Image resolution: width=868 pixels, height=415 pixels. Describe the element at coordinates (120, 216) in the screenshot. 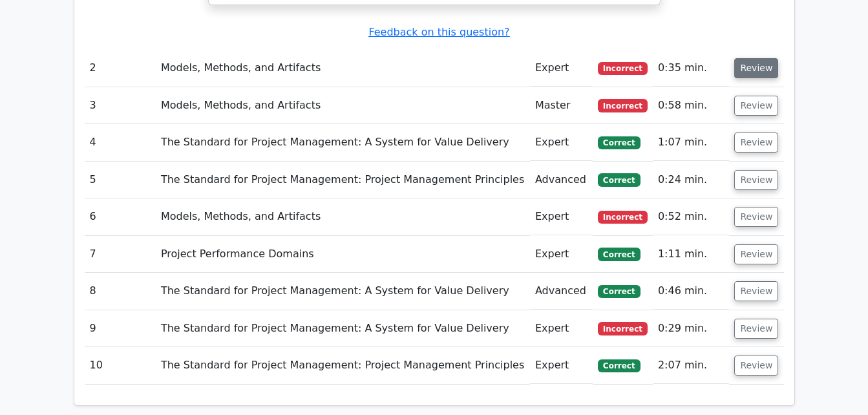

I see `td: 6` at that location.